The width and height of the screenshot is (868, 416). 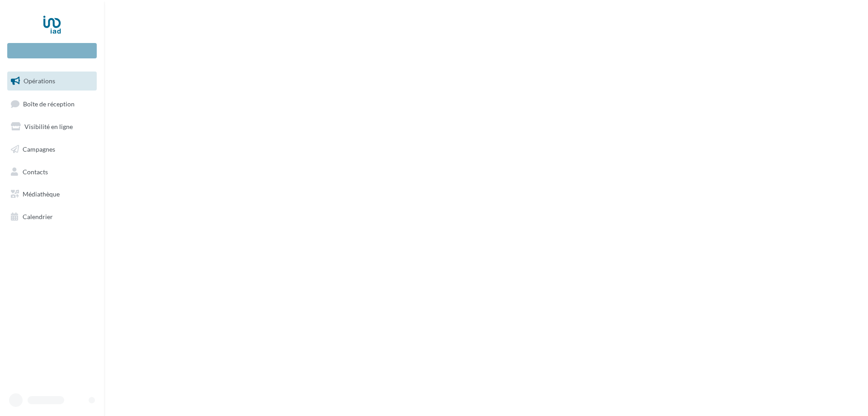 I want to click on a: Contacts, so click(x=52, y=172).